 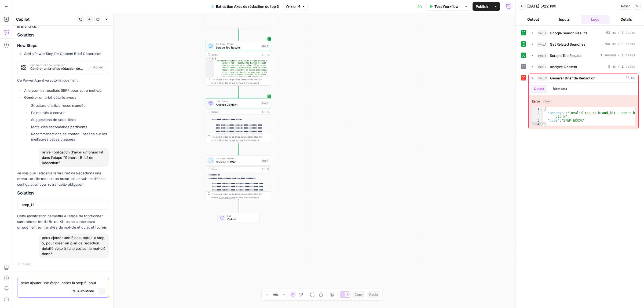 I want to click on g: Edge from step_5 to step_7, so click(x=238, y=149).